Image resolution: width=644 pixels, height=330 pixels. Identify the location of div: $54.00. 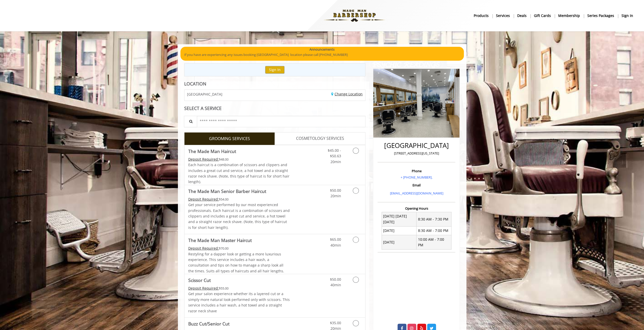
(239, 199).